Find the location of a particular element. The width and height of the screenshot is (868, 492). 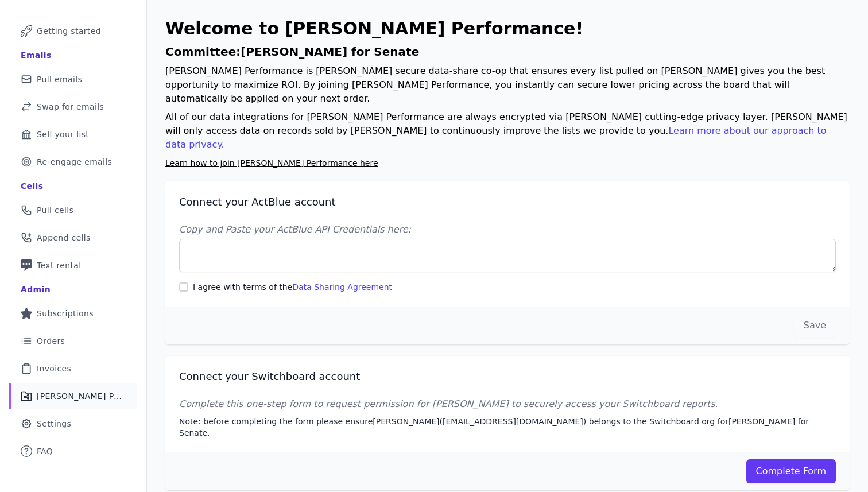

span: Re-engage emails is located at coordinates (74, 162).